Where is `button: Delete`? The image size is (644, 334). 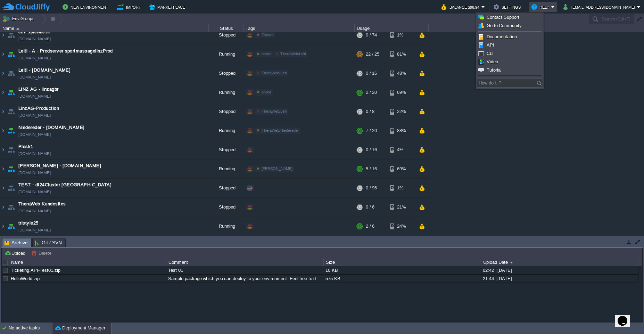 button: Delete is located at coordinates (43, 253).